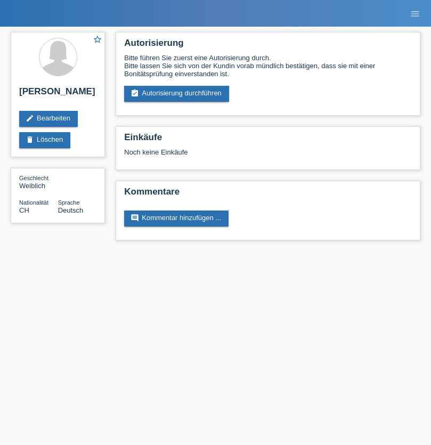  I want to click on a: commentKommentar hinzufügen ..., so click(176, 218).